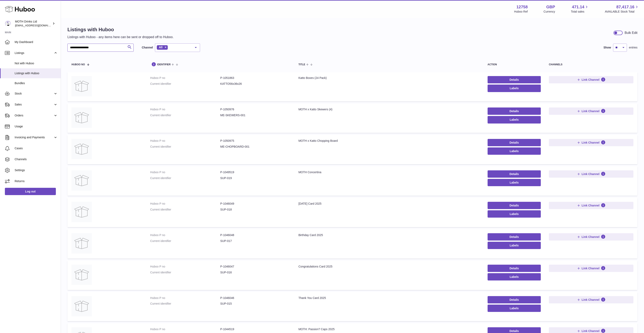  Describe the element at coordinates (631, 33) in the screenshot. I see `div: Bulk Edit` at that location.